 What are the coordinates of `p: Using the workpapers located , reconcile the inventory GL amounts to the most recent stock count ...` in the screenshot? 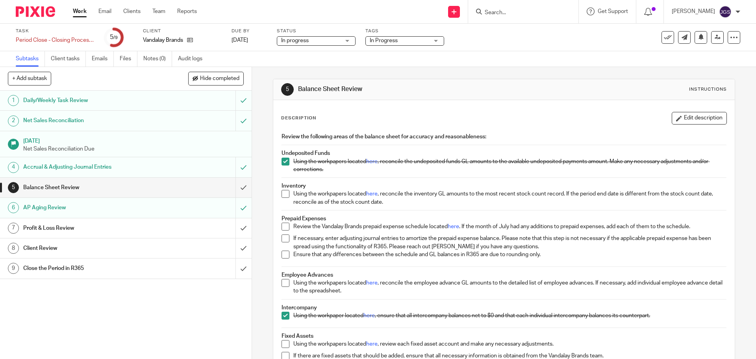 It's located at (509, 198).